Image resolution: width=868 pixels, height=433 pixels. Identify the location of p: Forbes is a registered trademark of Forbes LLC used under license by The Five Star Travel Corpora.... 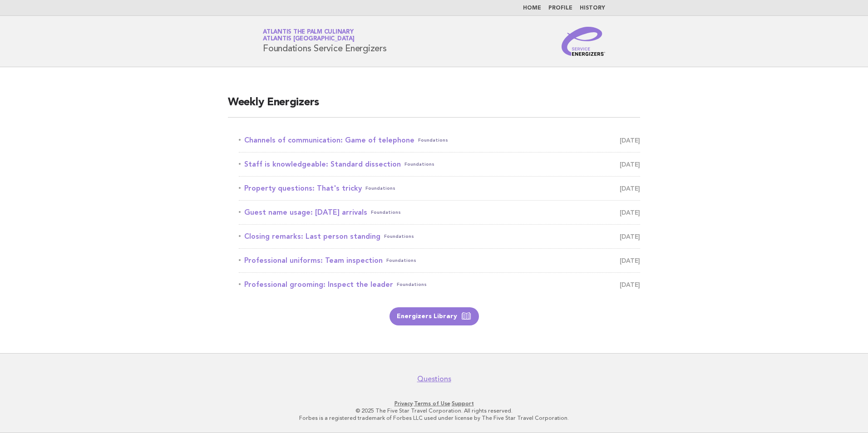
(434, 418).